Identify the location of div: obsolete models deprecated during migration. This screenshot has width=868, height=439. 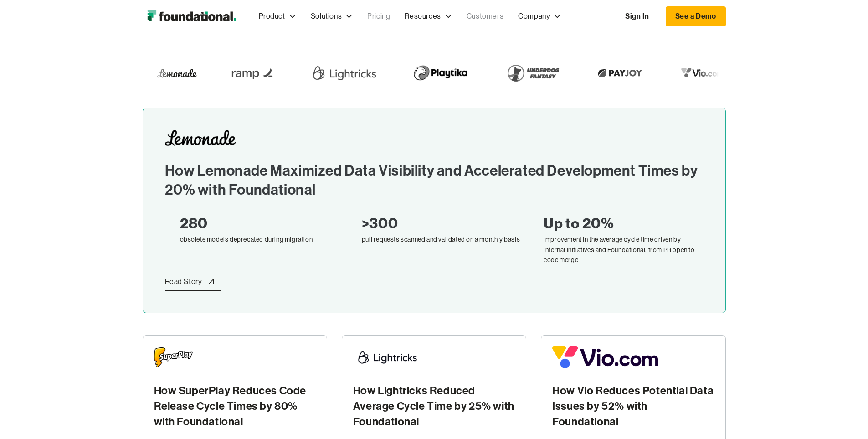
(260, 239).